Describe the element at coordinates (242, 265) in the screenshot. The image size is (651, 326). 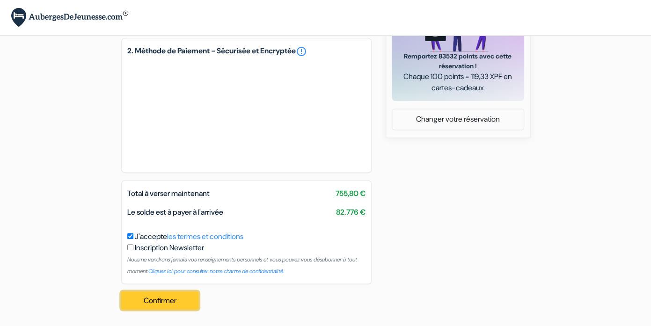
I see `small: Nous ne vendrons jamais vos renseignements personnels et vous pouvez vous désabonner à tout moment.` at that location.